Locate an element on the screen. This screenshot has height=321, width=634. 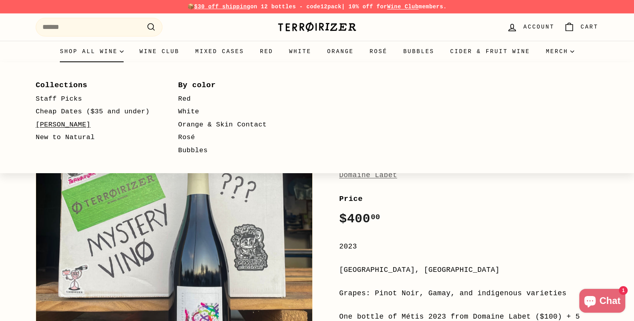
a: Cheap Dates ($35 and under) is located at coordinates (96, 112).